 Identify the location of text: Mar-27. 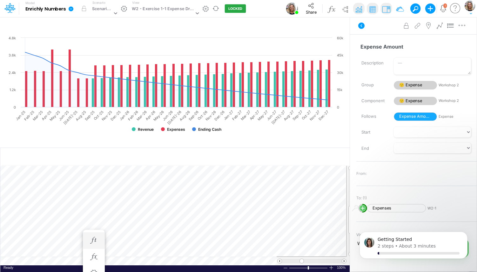
(246, 115).